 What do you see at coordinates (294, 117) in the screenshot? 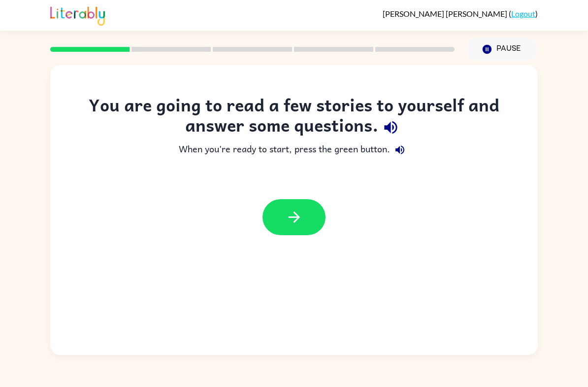
I see `div: You are going to read a few stories to yourself and answer some questions.` at bounding box center [294, 117].